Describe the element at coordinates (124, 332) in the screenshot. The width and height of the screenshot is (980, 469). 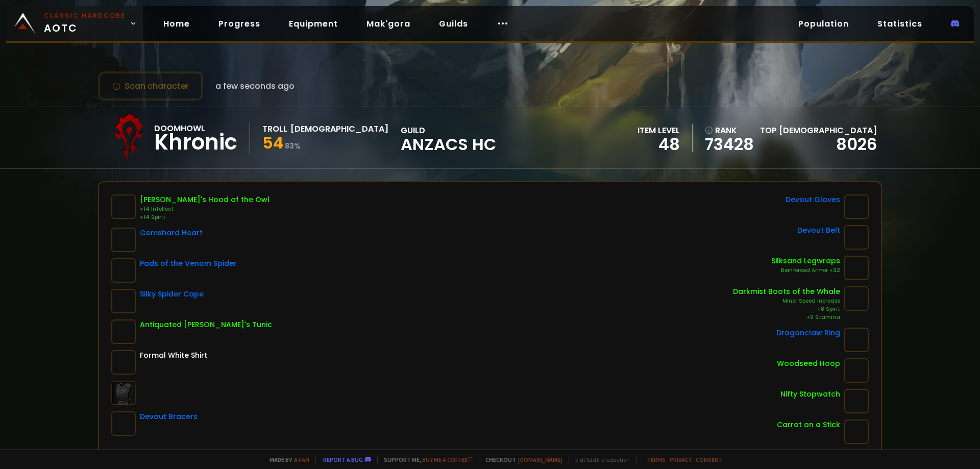
I see `img: item-20642` at that location.